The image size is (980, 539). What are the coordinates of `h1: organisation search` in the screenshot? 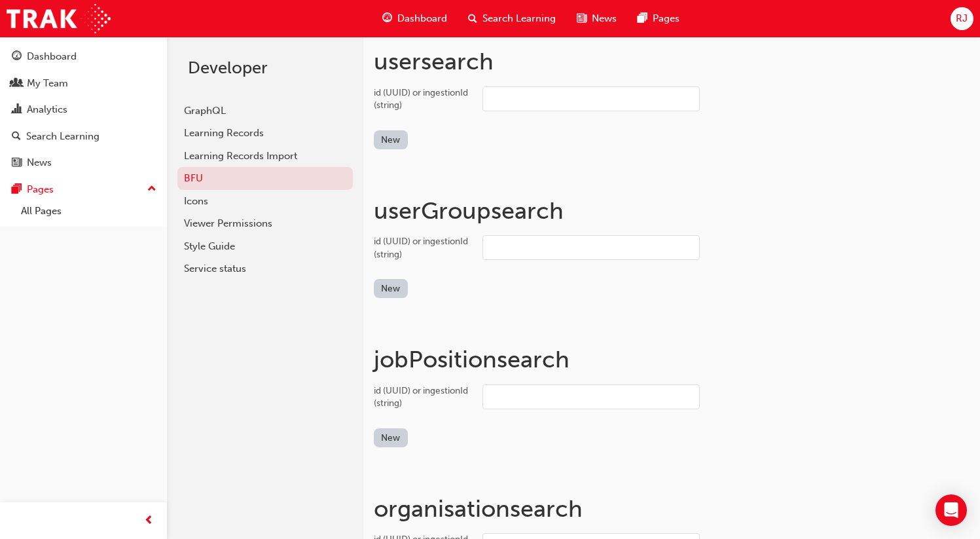 It's located at (672, 509).